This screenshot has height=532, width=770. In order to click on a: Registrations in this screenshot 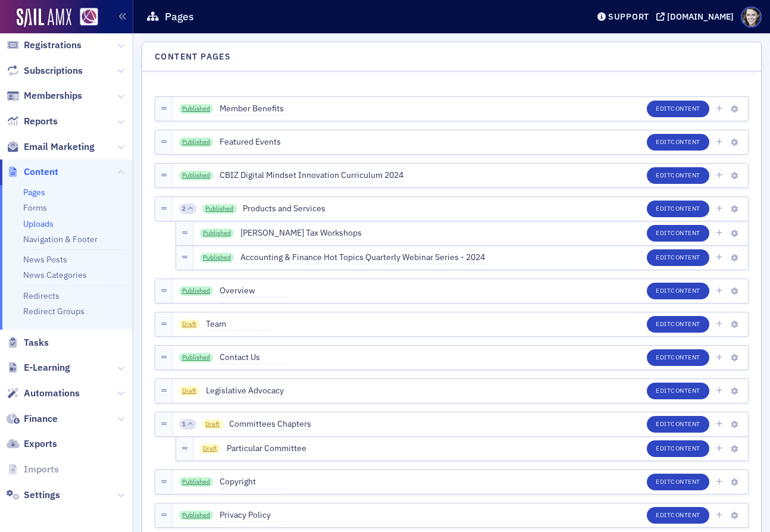, I will do `click(44, 45)`.